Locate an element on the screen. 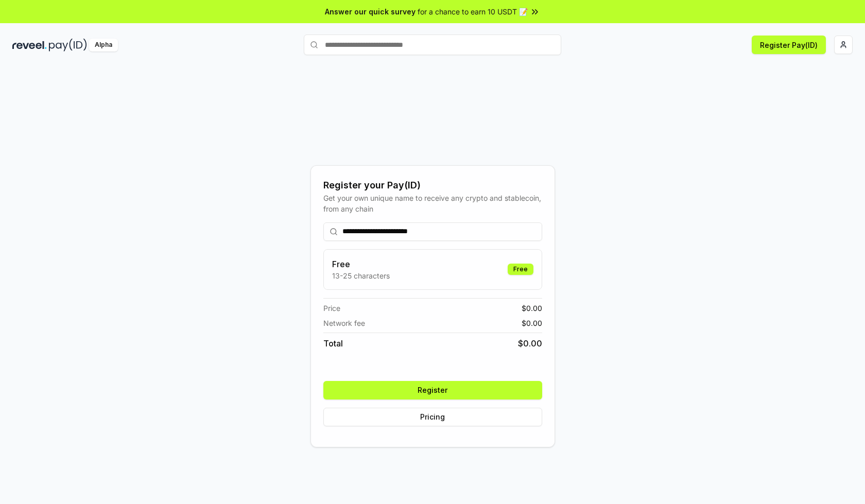  button: Register Pay(ID) is located at coordinates (789, 45).